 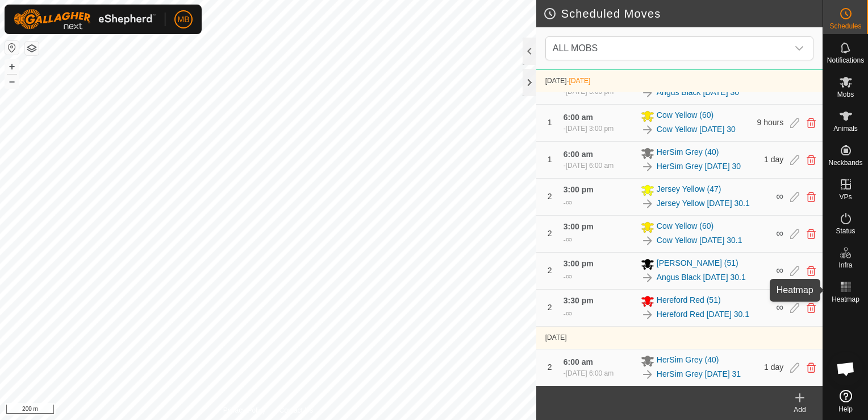 I want to click on a: Privacy Policy, so click(x=244, y=410).